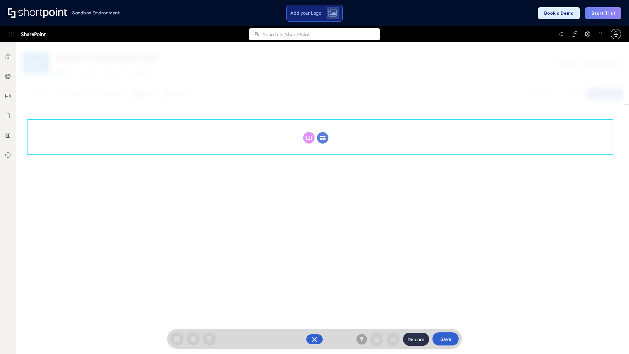  What do you see at coordinates (416, 339) in the screenshot?
I see `button: Discard` at bounding box center [416, 339].